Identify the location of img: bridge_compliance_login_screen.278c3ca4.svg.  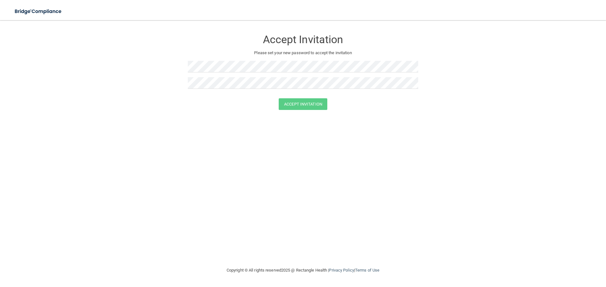
(38, 11).